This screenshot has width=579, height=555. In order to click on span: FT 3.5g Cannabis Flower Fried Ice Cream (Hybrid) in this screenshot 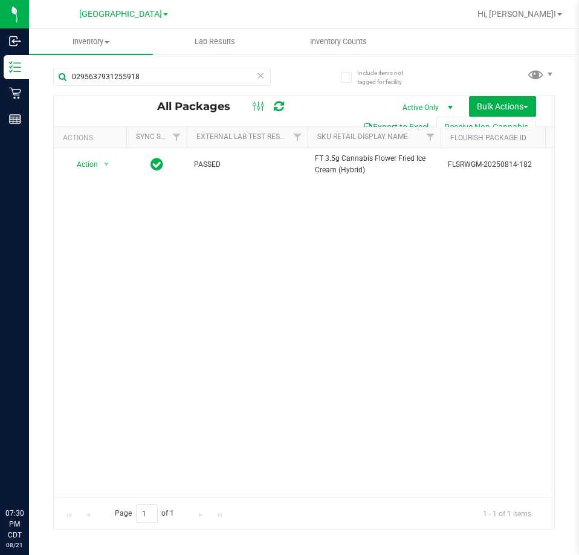, I will do `click(374, 165)`.